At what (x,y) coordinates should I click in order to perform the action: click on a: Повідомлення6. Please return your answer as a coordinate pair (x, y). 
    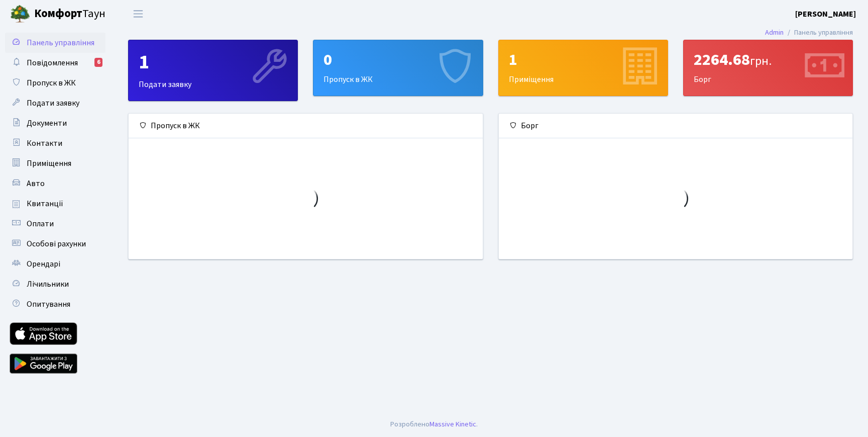
    Looking at the image, I should click on (55, 63).